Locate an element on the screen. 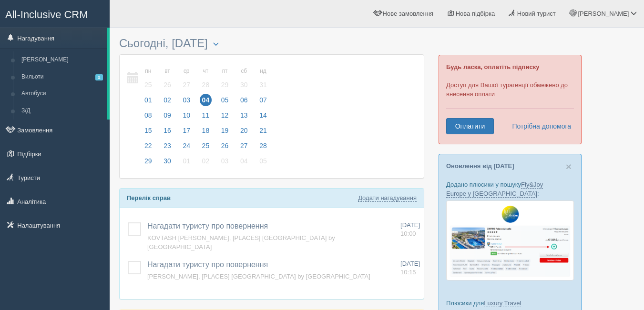 This screenshot has width=644, height=310. span: 13 is located at coordinates (244, 115).